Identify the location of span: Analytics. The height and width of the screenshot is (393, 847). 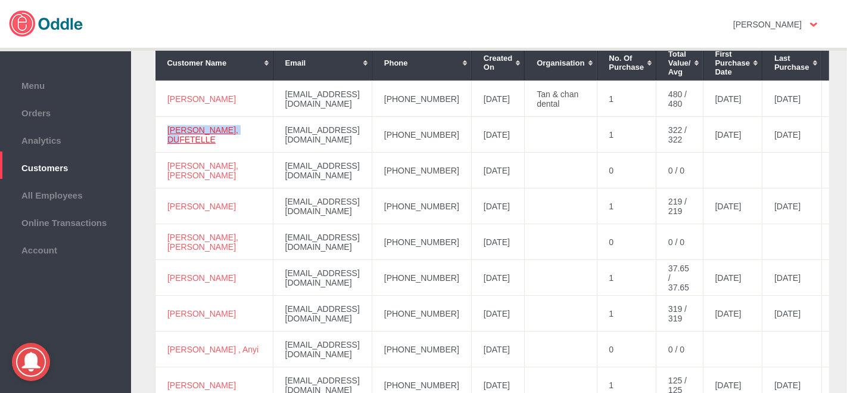
(66, 139).